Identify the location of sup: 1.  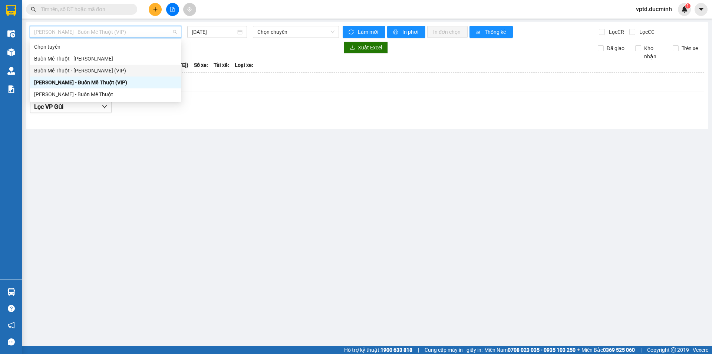
(688, 6).